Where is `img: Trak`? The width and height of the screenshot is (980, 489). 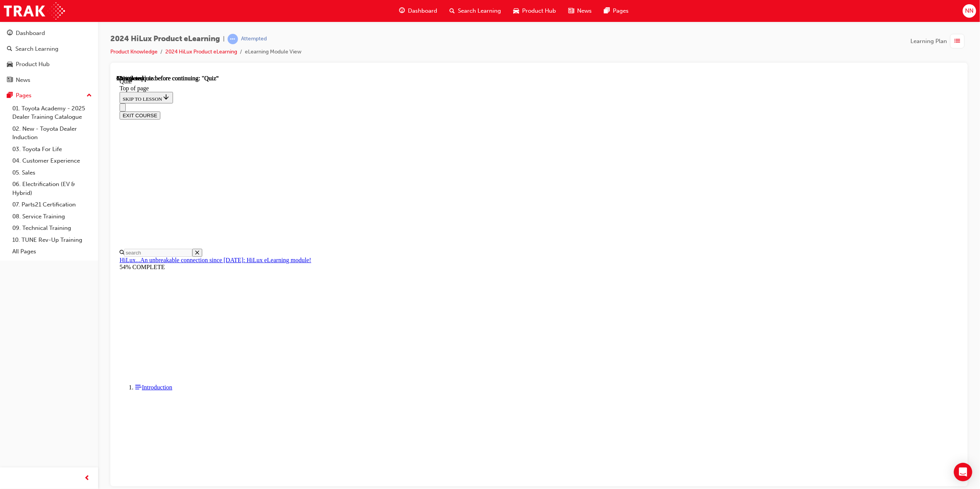 img: Trak is located at coordinates (34, 11).